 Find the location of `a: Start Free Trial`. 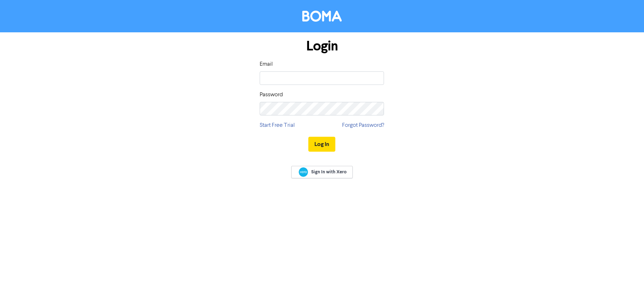

a: Start Free Trial is located at coordinates (277, 126).